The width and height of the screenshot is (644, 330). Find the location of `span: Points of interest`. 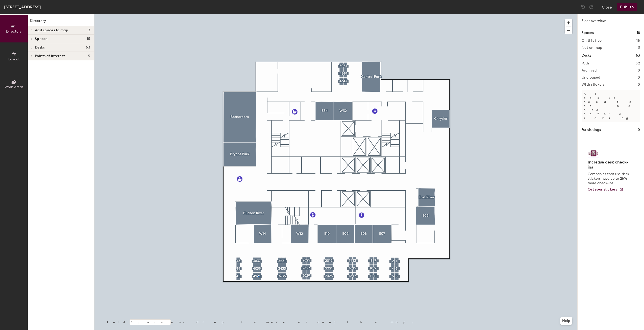

span: Points of interest is located at coordinates (50, 56).